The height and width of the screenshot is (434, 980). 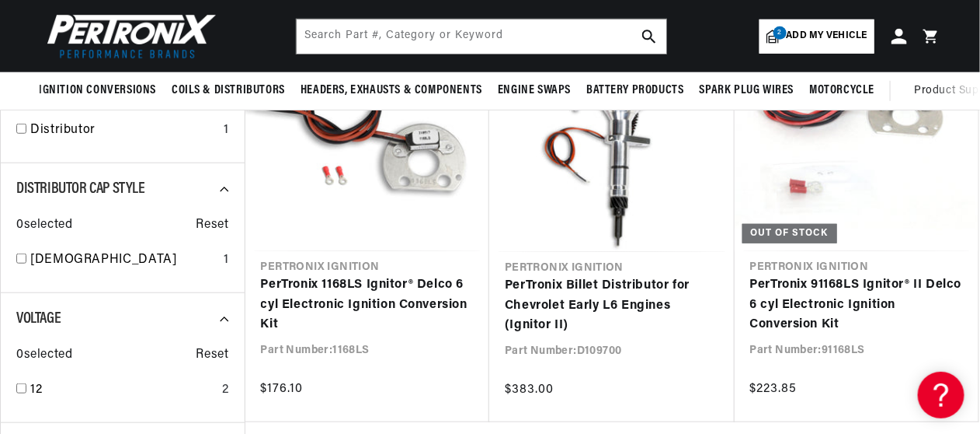 I want to click on span: Engine Swaps, so click(x=534, y=90).